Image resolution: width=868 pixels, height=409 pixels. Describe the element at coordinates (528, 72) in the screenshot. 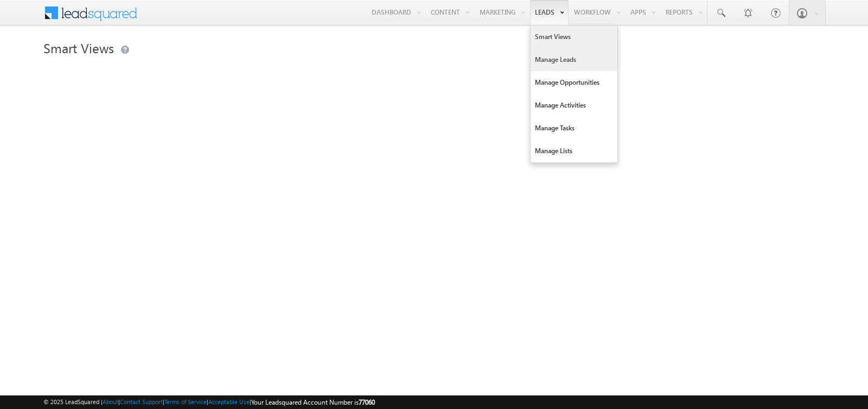

I see `div: Prospect` at that location.